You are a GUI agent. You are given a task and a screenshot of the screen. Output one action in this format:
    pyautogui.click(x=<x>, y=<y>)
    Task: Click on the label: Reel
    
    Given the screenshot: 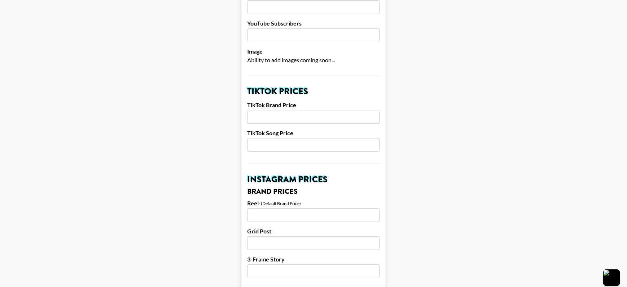 What is the action you would take?
    pyautogui.click(x=253, y=203)
    